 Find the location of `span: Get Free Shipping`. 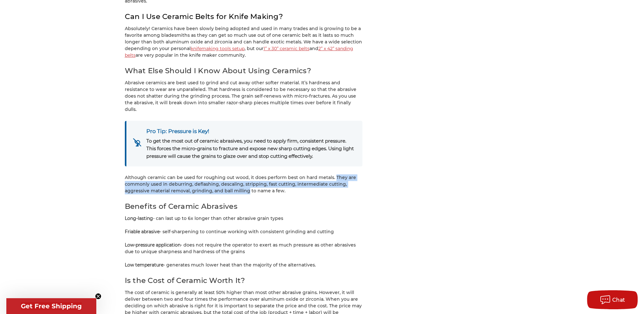

span: Get Free Shipping is located at coordinates (51, 306).